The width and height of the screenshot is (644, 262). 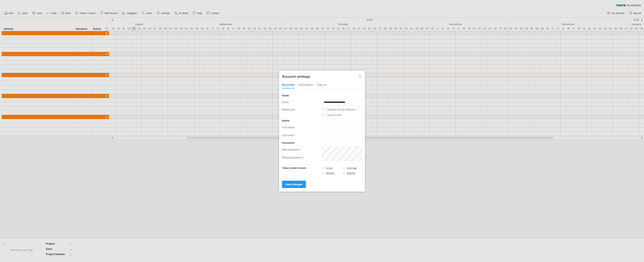 I want to click on div: Plug-ins, so click(x=322, y=85).